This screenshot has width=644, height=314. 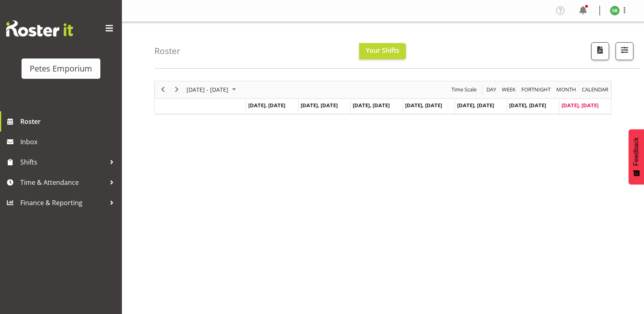 What do you see at coordinates (61, 69) in the screenshot?
I see `div: Petes Emporium` at bounding box center [61, 69].